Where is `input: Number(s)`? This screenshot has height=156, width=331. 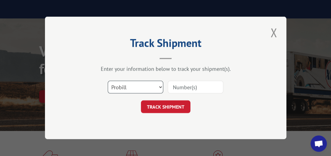 input: Number(s) is located at coordinates (195, 87).